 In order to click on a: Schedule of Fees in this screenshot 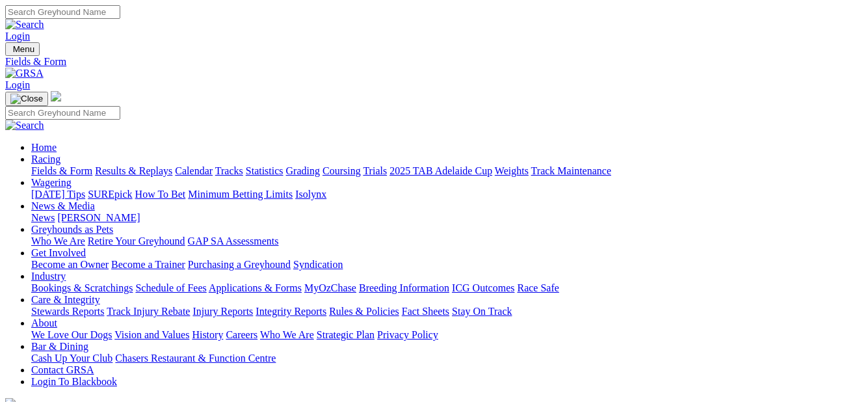, I will do `click(170, 287)`.